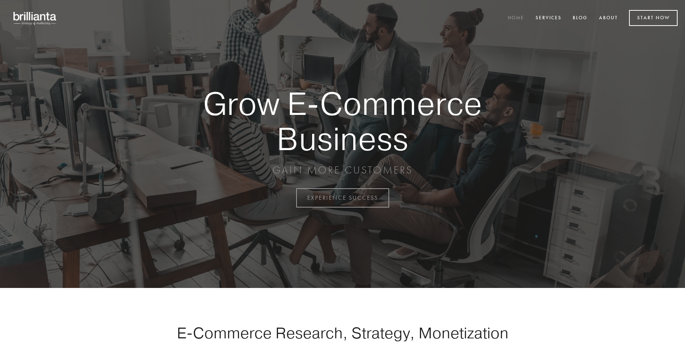 This screenshot has width=685, height=348. What do you see at coordinates (35, 18) in the screenshot?
I see `img: brillianta - research, strategy, marketing` at bounding box center [35, 18].